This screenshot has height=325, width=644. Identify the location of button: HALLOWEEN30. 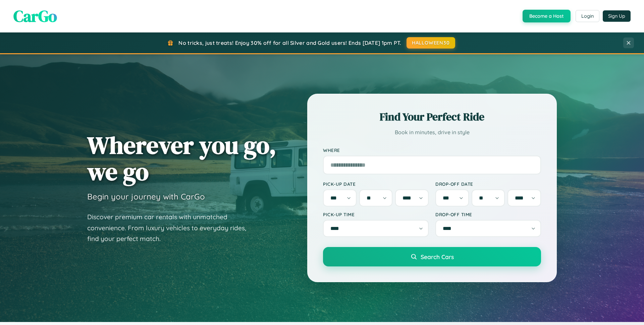
(431, 43).